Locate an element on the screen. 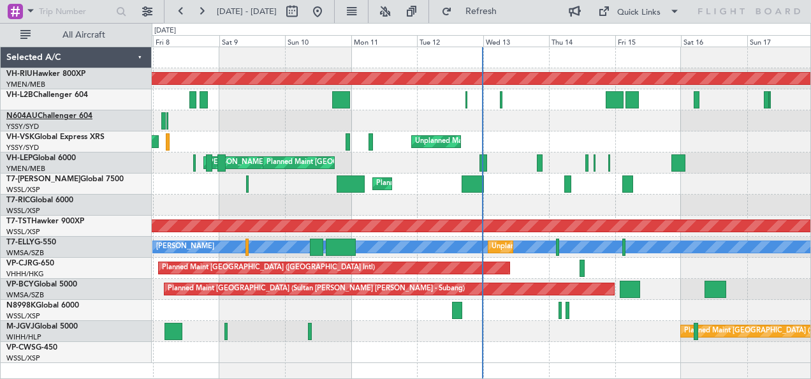 This screenshot has width=811, height=379. div: Sat 16 is located at coordinates (713, 41).